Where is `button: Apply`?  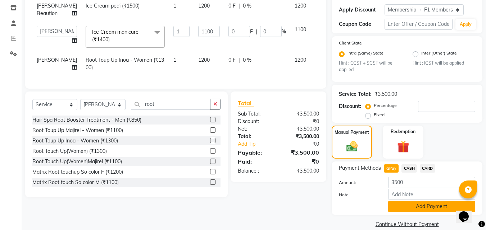 button: Apply is located at coordinates (465, 24).